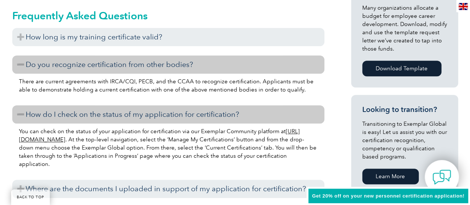 The image size is (470, 205). I want to click on h3: Looking to transition?, so click(405, 109).